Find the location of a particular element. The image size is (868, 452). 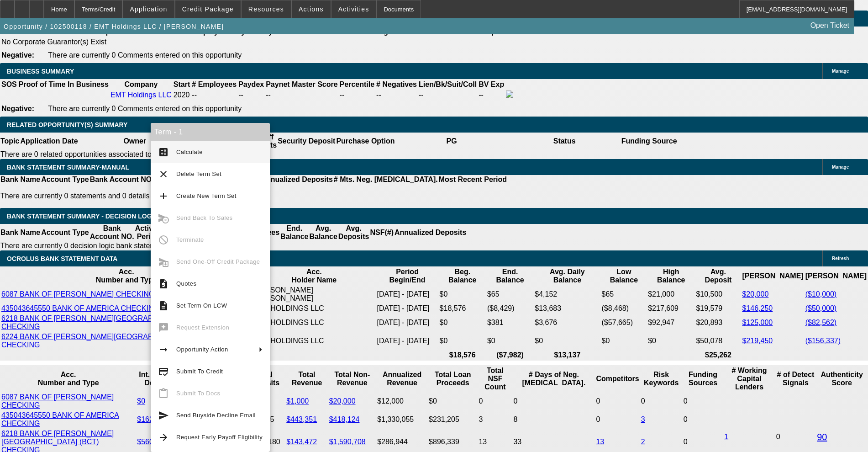

b: Paydex is located at coordinates (251, 84).